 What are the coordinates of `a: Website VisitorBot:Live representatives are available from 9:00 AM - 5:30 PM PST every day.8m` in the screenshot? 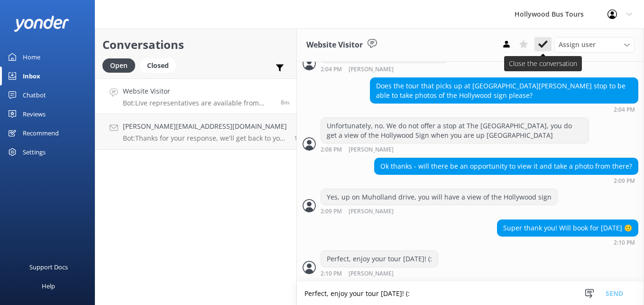 It's located at (196, 96).